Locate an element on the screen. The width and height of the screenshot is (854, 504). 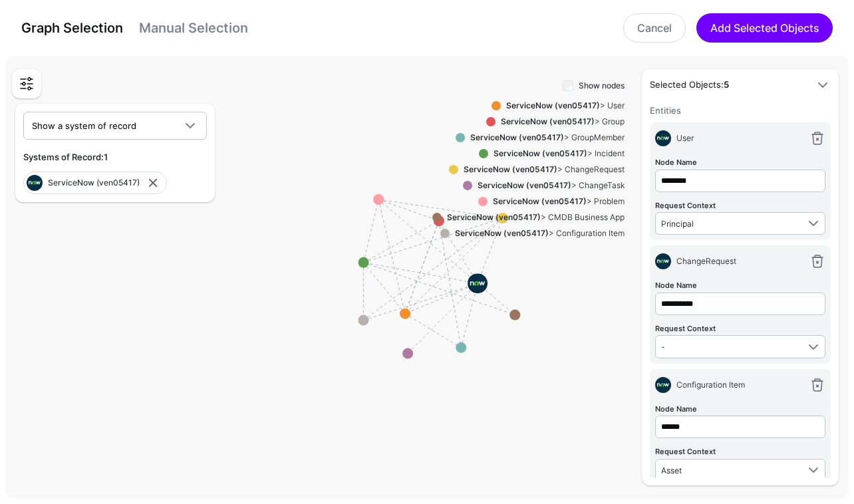
span: Principal is located at coordinates (677, 224).